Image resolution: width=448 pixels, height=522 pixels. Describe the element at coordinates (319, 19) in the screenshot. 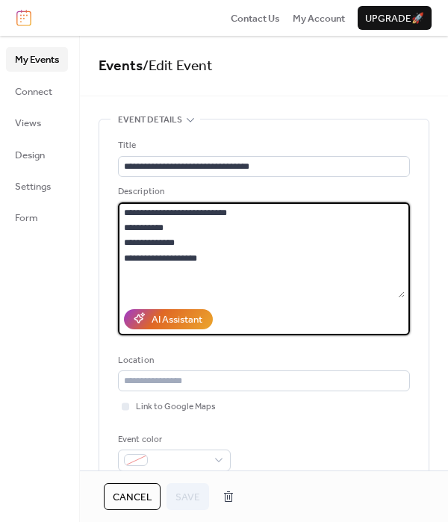

I see `span: My Account` at that location.